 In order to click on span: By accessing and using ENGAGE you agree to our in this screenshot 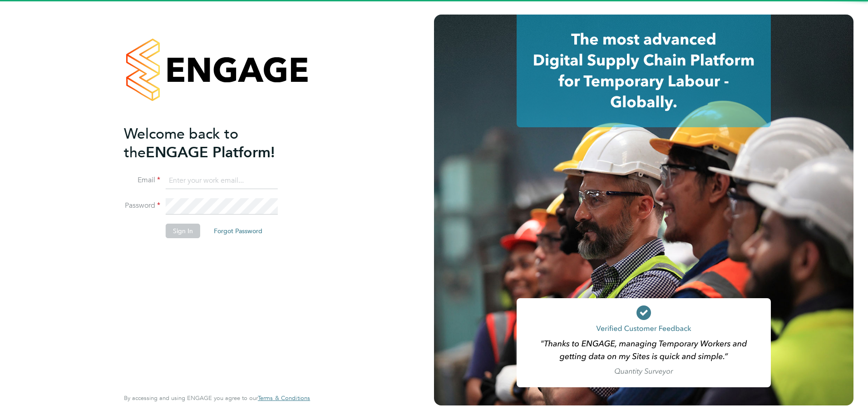, I will do `click(217, 397)`.